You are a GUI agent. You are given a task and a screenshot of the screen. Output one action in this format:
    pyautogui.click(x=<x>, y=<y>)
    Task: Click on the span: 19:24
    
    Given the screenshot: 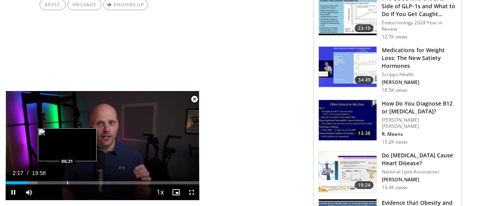 What is the action you would take?
    pyautogui.click(x=365, y=185)
    